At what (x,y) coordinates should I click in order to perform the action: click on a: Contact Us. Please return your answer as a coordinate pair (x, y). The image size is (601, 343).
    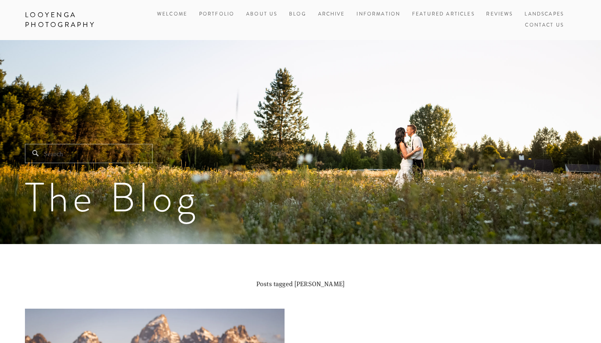
    Looking at the image, I should click on (544, 25).